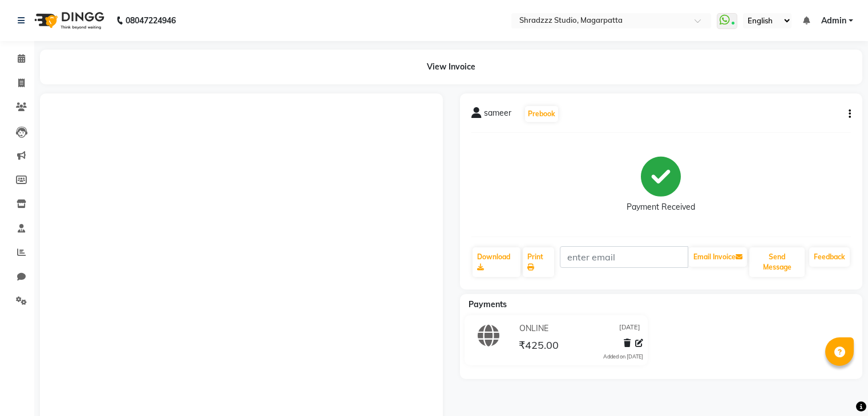 The height and width of the screenshot is (416, 868). Describe the element at coordinates (451, 66) in the screenshot. I see `div: View Invoice` at that location.